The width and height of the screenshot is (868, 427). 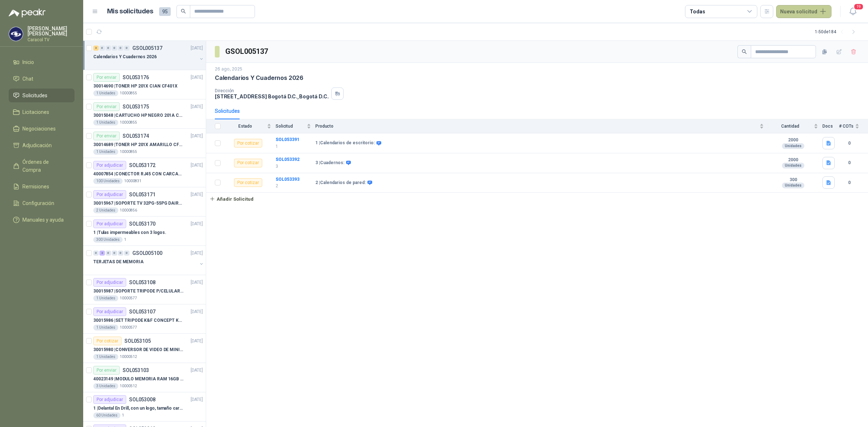 What do you see at coordinates (287, 140) in the screenshot?
I see `a: SOL053391` at bounding box center [287, 140].